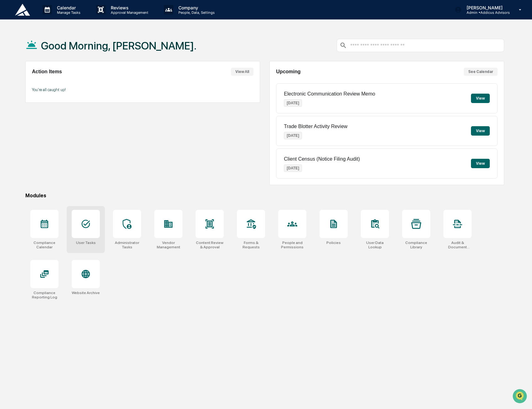 The image size is (532, 409). I want to click on div: Content Review & Approval, so click(210, 245).